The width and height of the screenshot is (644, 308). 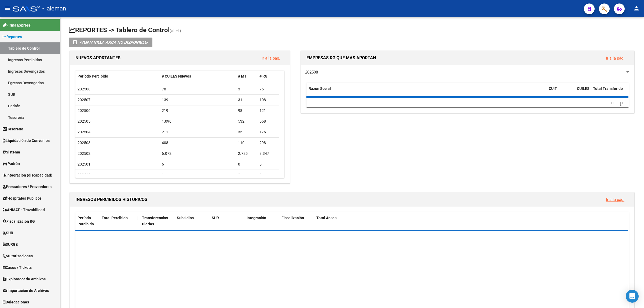 I want to click on span: 202506, so click(x=84, y=111).